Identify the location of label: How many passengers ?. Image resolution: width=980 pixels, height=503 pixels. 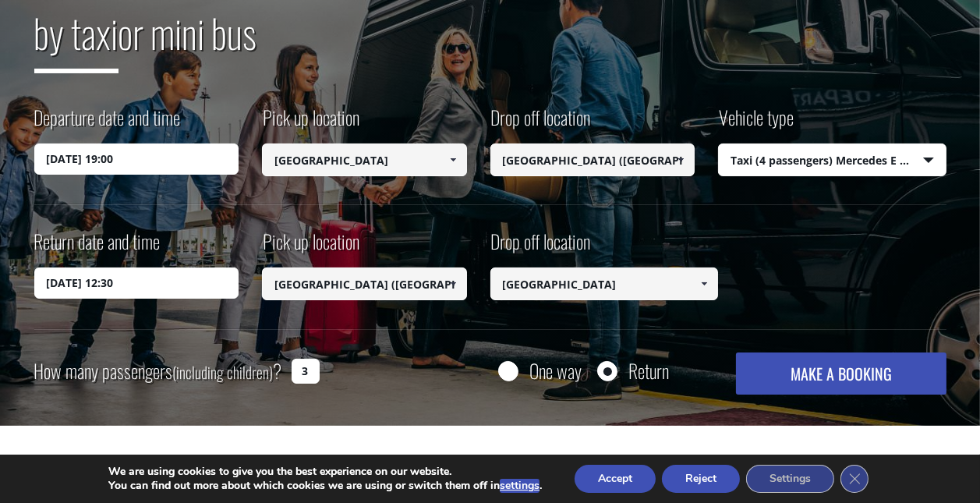
(159, 371).